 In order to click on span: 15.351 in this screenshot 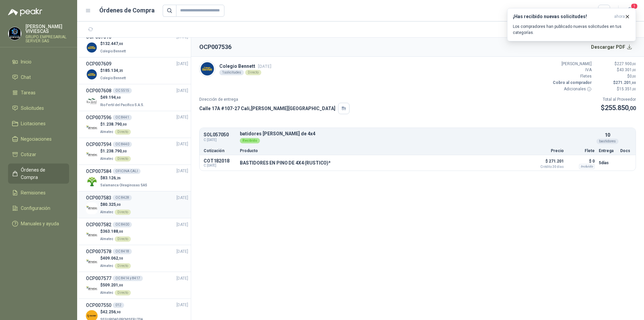, I will do `click(628, 89)`.